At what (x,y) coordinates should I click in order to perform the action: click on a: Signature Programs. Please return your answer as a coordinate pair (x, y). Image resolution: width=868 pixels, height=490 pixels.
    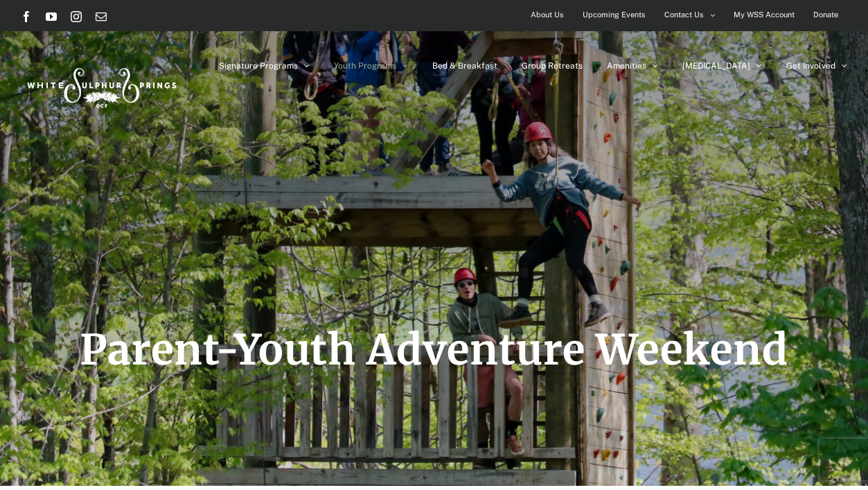
    Looking at the image, I should click on (264, 66).